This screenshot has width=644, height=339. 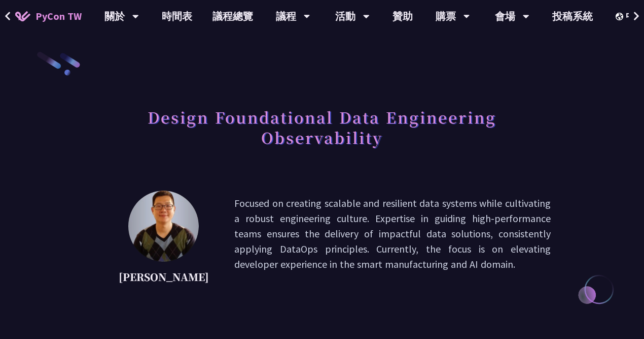 I want to click on h1: Design Foundational Data Engineering Observability, so click(x=322, y=127).